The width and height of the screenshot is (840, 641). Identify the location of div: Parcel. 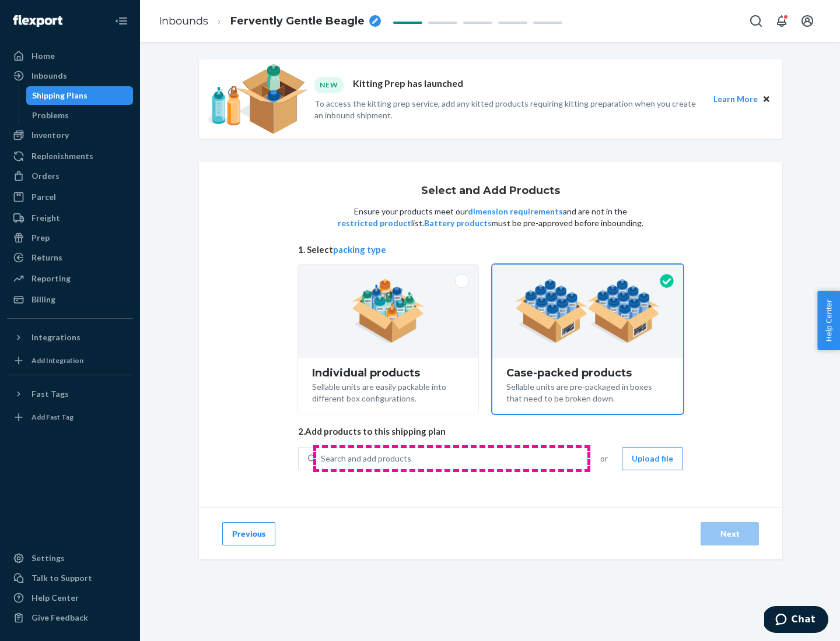
(44, 197).